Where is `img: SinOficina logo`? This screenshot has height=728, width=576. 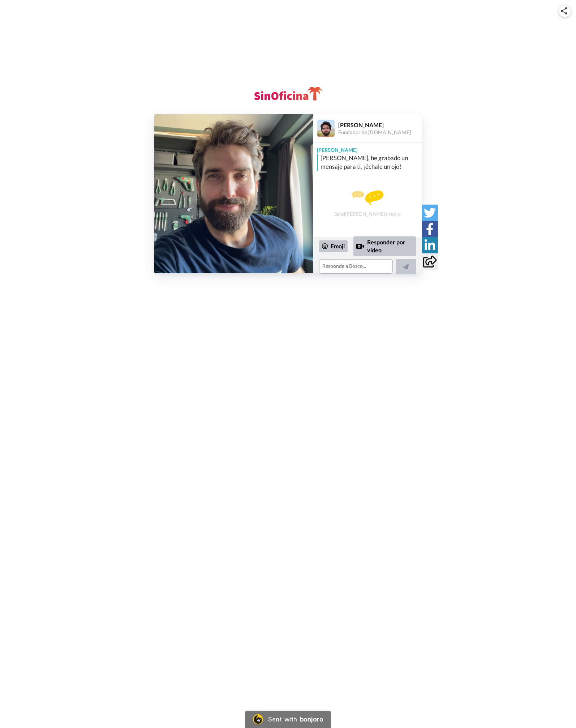 img: SinOficina logo is located at coordinates (288, 93).